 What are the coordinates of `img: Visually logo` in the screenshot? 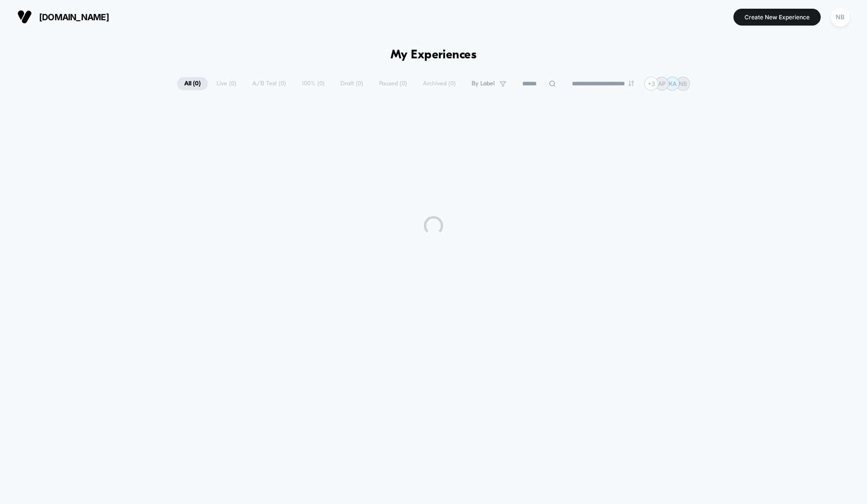 It's located at (25, 17).